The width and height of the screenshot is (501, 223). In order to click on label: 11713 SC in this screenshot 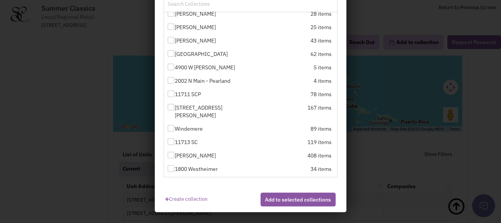, I will do `click(210, 142)`.